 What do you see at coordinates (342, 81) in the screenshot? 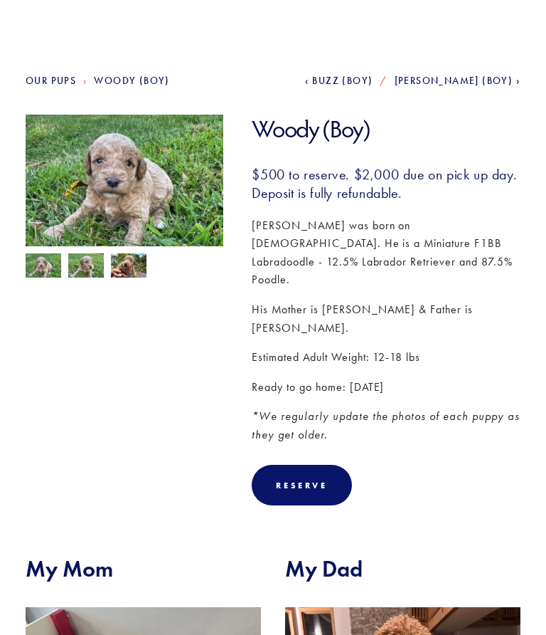
I see `span: Buzz (Boy)` at bounding box center [342, 81].